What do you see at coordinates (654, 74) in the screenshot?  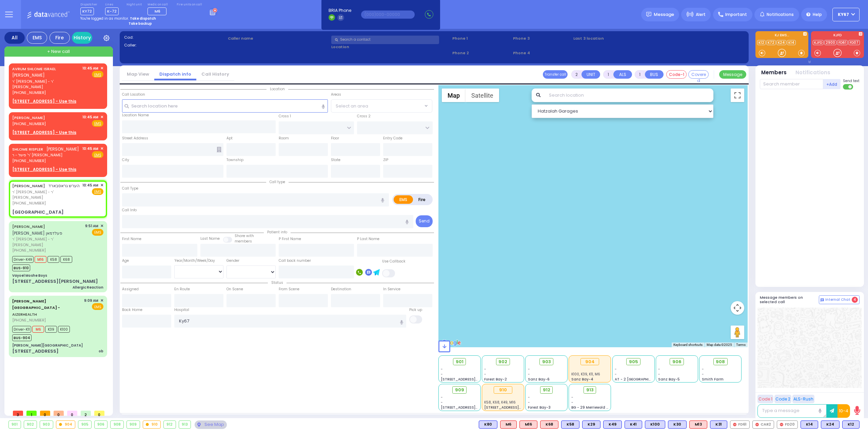 I see `button: BUS` at bounding box center [654, 74].